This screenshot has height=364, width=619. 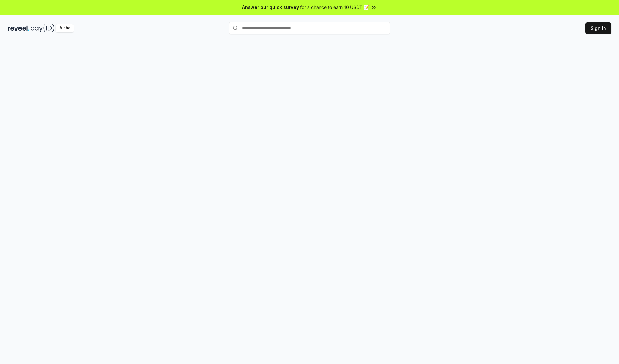 I want to click on button: Sign In, so click(x=599, y=28).